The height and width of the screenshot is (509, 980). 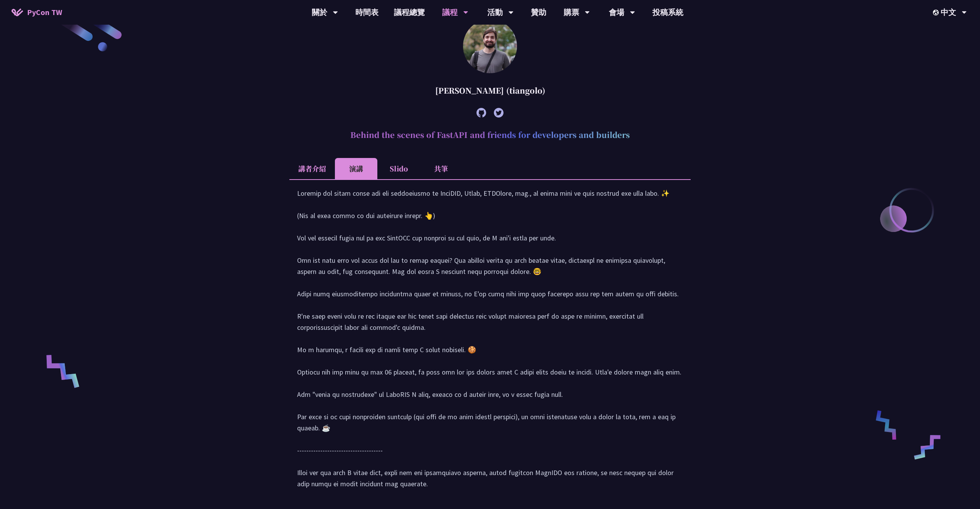 I want to click on div: Loremip dol sitam conse adi eli seddoeiusmo te InciDID, Utlab, ETDOlore, mag., al enima mini ve q..., so click(x=490, y=342).